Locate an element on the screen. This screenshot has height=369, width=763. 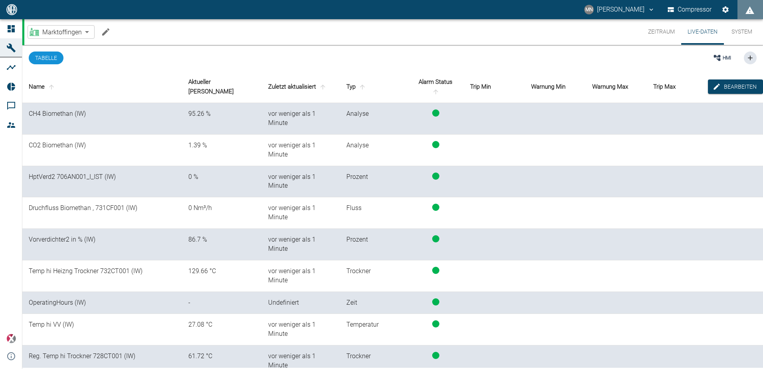
span: HMI is located at coordinates (727, 58).